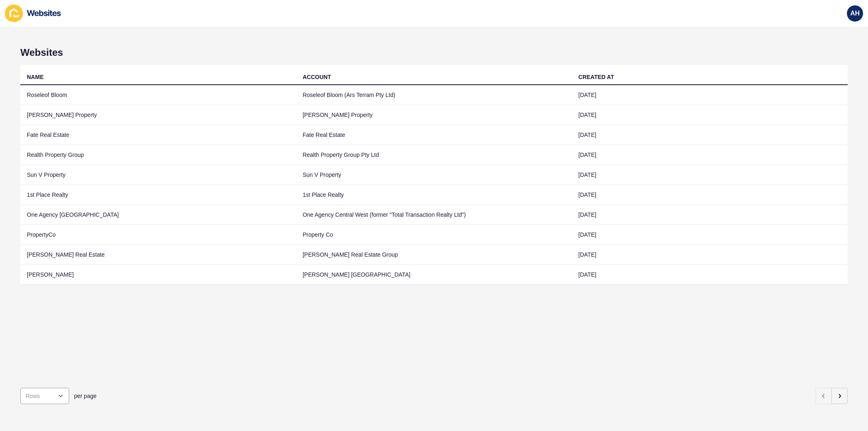  What do you see at coordinates (434, 53) in the screenshot?
I see `h1: Websites` at bounding box center [434, 53].